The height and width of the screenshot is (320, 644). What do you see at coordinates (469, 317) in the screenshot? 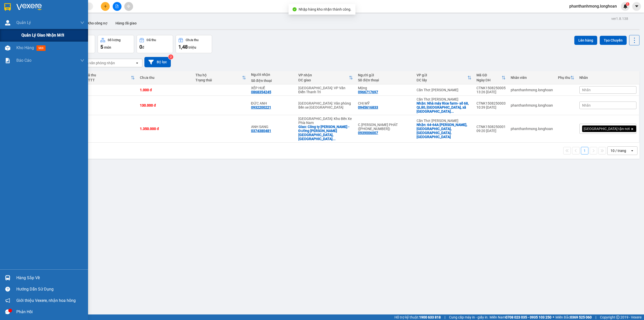
I see `span: Cung cấp máy in - giấy in:` at bounding box center [469, 317].